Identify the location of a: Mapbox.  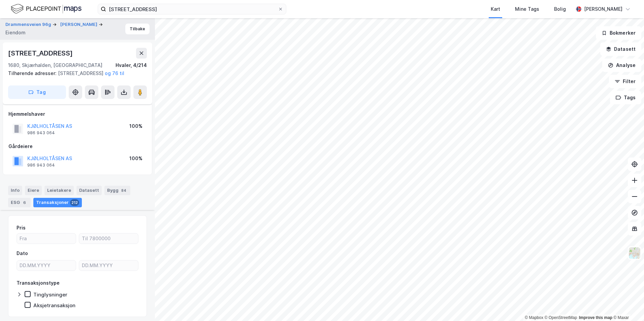
(534, 318).